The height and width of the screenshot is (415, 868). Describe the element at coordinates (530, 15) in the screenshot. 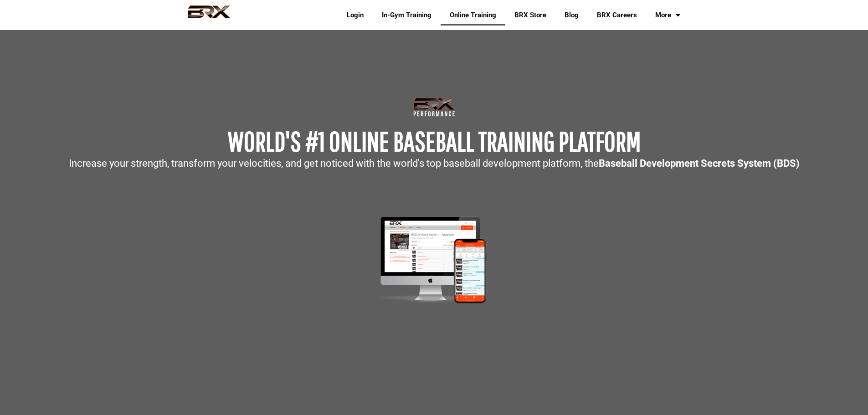

I see `a: BRX Store` at that location.